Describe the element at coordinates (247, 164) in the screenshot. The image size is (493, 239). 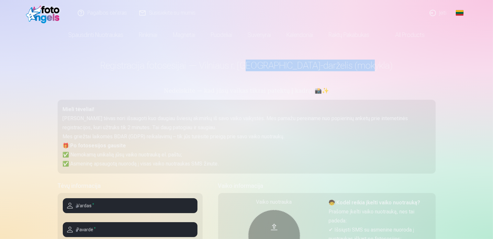
I see `p: ✅ Asmeninę apsaugotą nuorodą į visas vaiko nuotraukas SMS žinute.` at that location.